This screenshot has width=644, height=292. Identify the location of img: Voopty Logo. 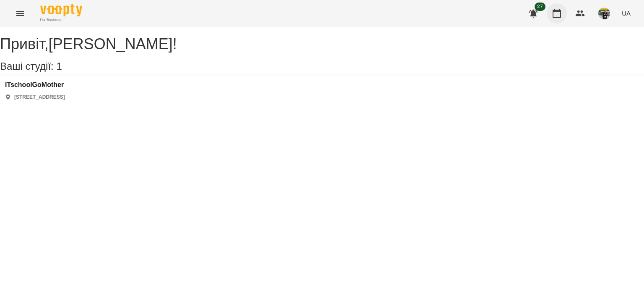
(61, 10).